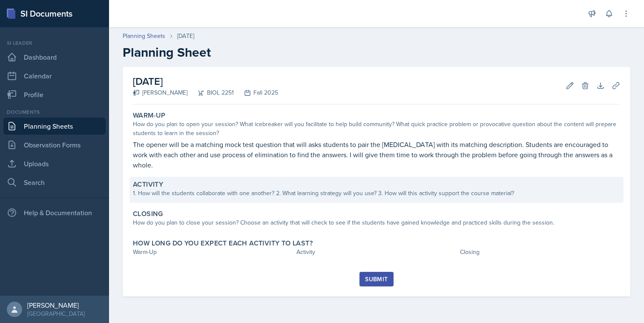 The width and height of the screenshot is (644, 323). What do you see at coordinates (148, 214) in the screenshot?
I see `label: Closing` at bounding box center [148, 214].